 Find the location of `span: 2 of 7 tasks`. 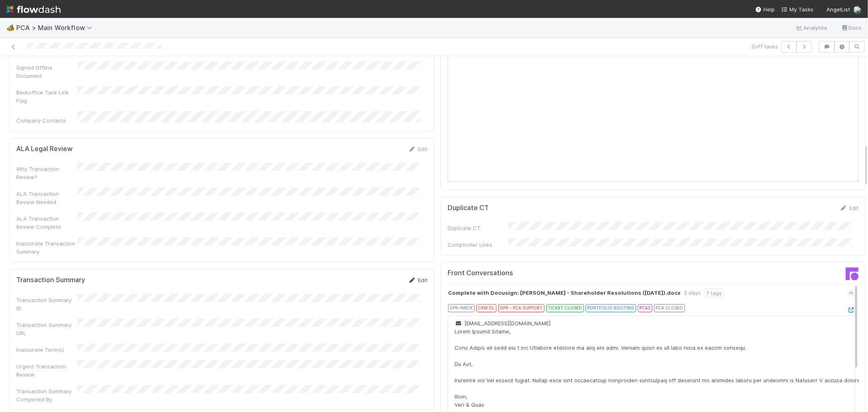

span: 2 of 7 tasks is located at coordinates (764, 46).